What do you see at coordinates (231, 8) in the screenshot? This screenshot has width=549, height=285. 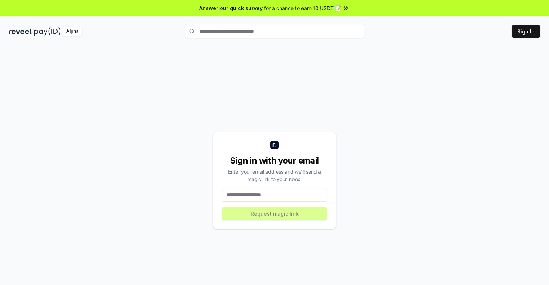 I see `span: Answer our quick survey` at bounding box center [231, 8].